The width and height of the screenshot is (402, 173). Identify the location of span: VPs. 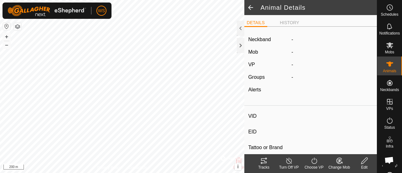
(390, 109).